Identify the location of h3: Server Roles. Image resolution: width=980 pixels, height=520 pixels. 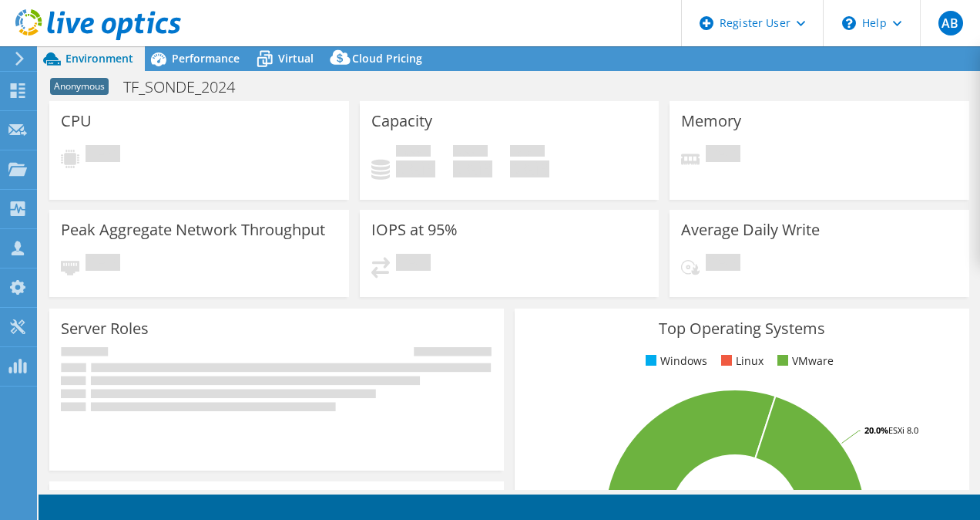
(105, 329).